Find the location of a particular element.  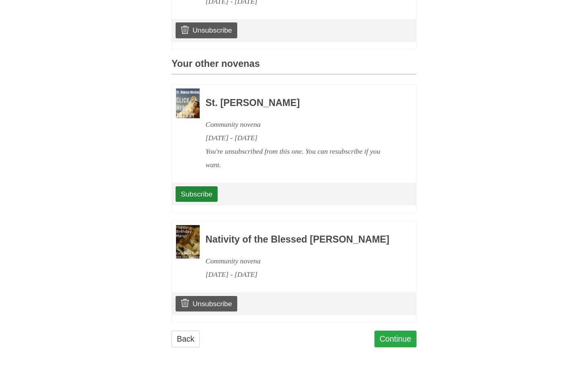

a: Back is located at coordinates (185, 339).